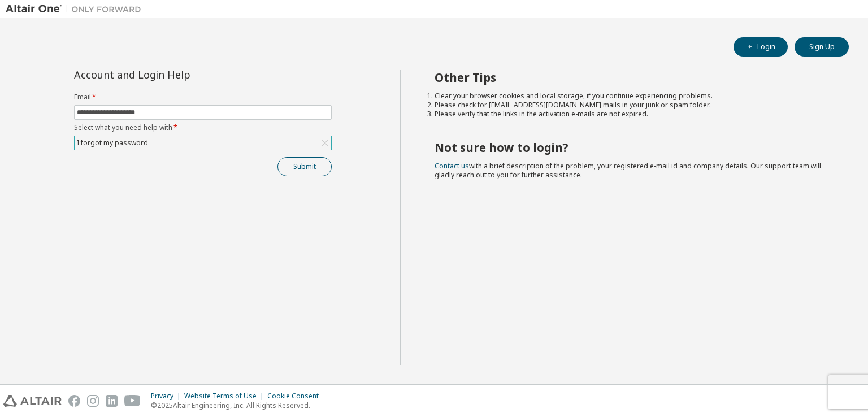 Image resolution: width=868 pixels, height=417 pixels. I want to click on h2: Other Tips, so click(632, 78).